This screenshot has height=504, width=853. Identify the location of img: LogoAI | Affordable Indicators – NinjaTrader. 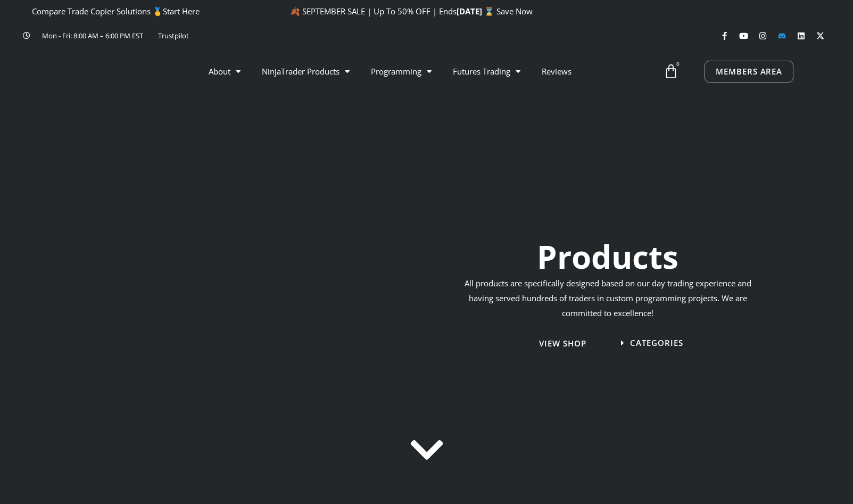
(102, 72).